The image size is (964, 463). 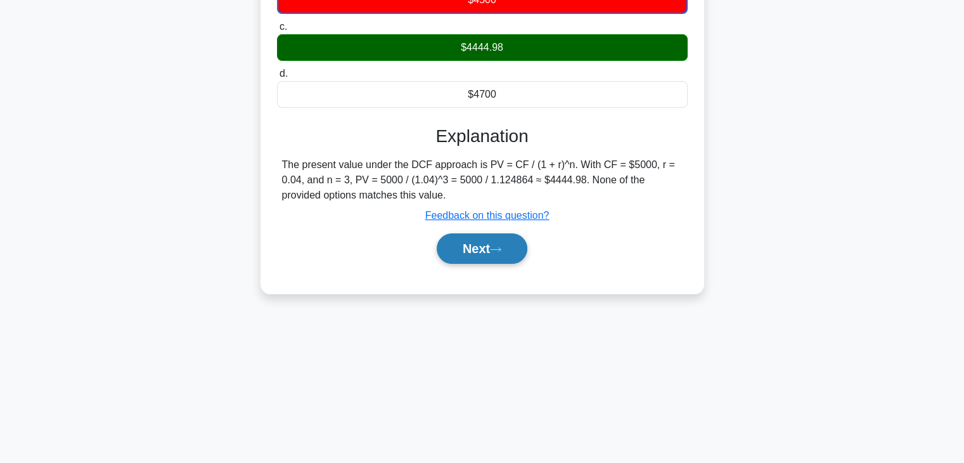 What do you see at coordinates (482, 180) in the screenshot?
I see `div: The present value under the DCF approach is PV = CF / (1 + r)^n. With CF = $5000, r = 0.04, and n...` at bounding box center [482, 180].